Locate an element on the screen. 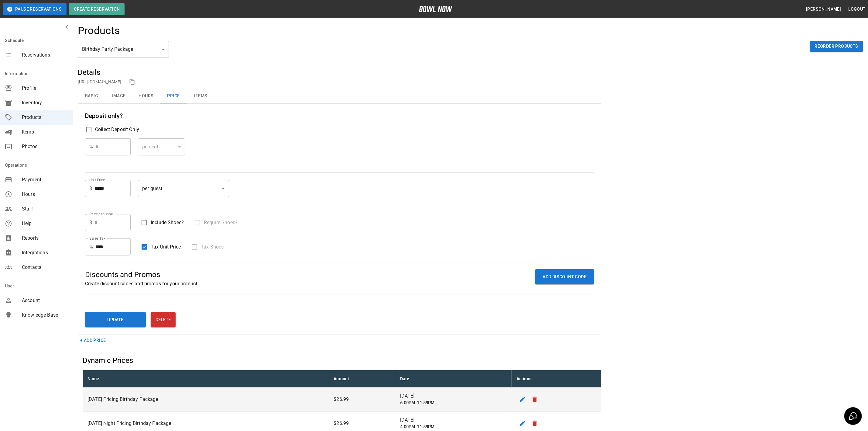 The height and width of the screenshot is (431, 868). th: Amount is located at coordinates (362, 378).